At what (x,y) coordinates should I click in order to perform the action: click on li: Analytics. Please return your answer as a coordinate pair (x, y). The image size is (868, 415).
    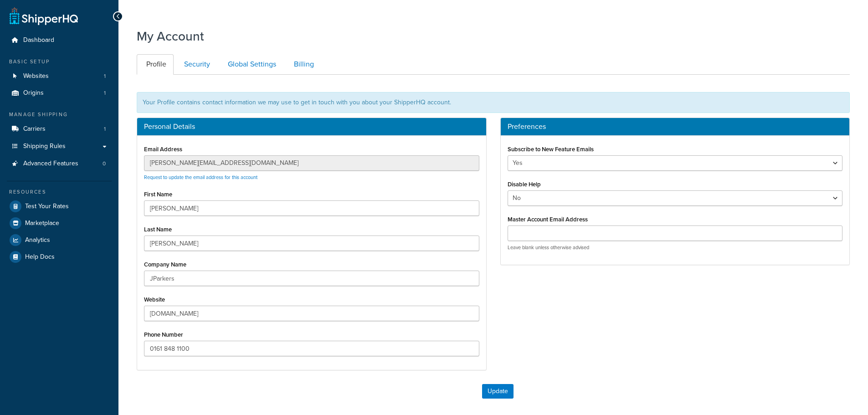
    Looking at the image, I should click on (59, 240).